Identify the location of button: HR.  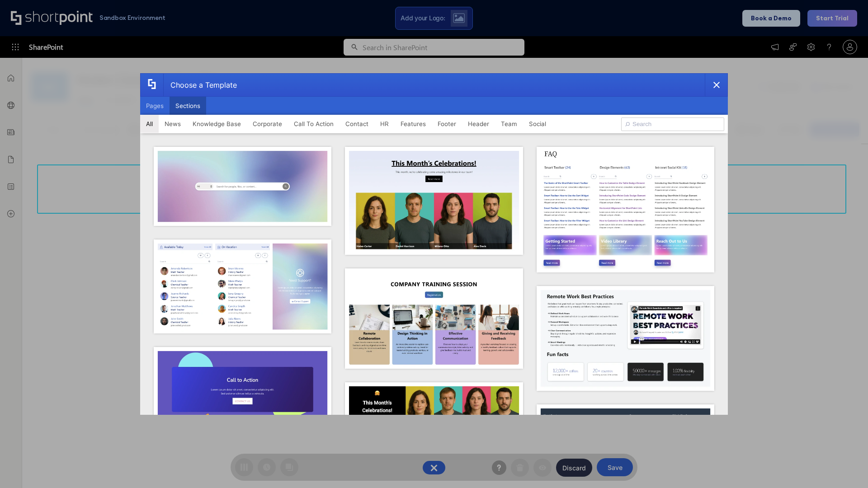
(384, 124).